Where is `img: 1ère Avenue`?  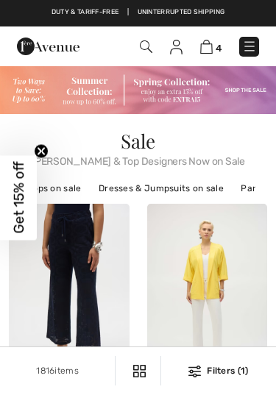 img: 1ère Avenue is located at coordinates (48, 46).